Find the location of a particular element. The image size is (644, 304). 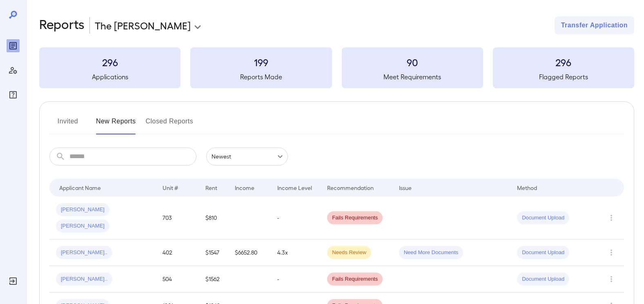

h5: Flagged Reports is located at coordinates (564, 77).